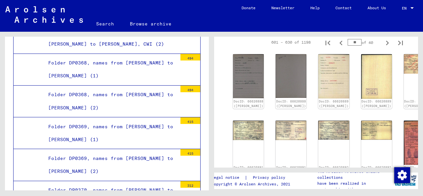 This screenshot has width=423, height=196. I want to click on p: Copyright © Arolsen Archives, 2021, so click(252, 184).